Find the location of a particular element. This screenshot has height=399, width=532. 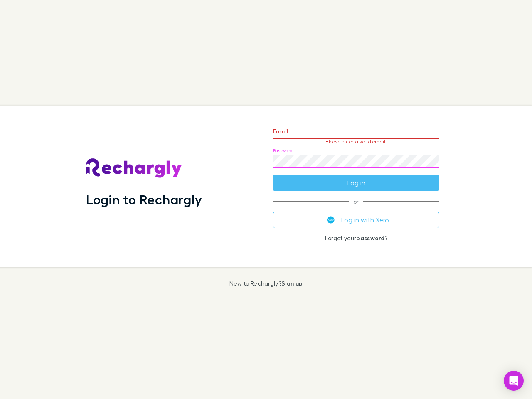

a: password is located at coordinates (371, 238).